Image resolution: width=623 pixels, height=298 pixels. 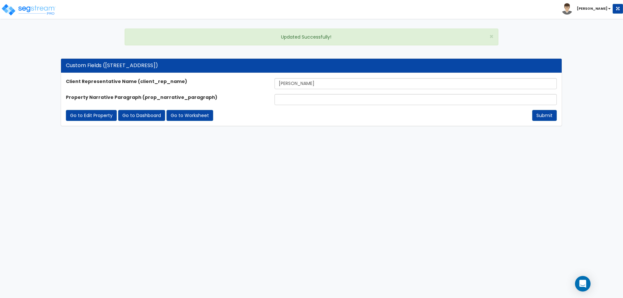 I want to click on span: Updated Successfully!, so click(x=306, y=37).